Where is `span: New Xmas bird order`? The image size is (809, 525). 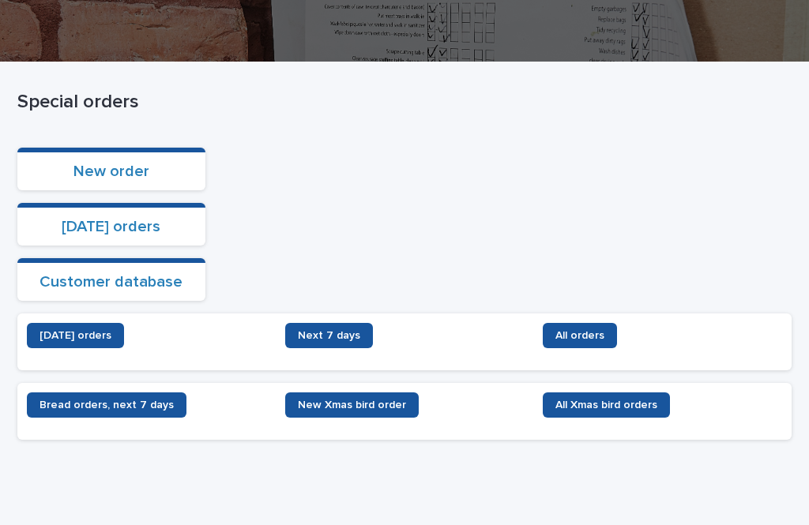
span: New Xmas bird order is located at coordinates (351, 405).